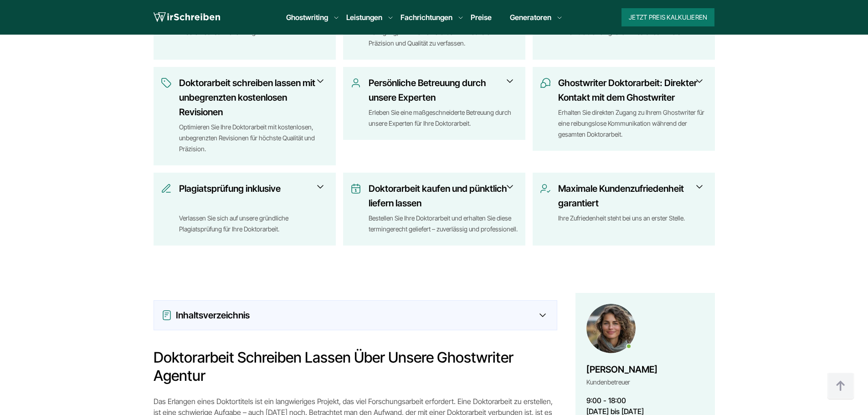  Describe the element at coordinates (254, 224) in the screenshot. I see `div: Verlassen Sie sich auf unsere gründliche Plagiatsprüfung für Ihre Doktorarbeit.` at that location.